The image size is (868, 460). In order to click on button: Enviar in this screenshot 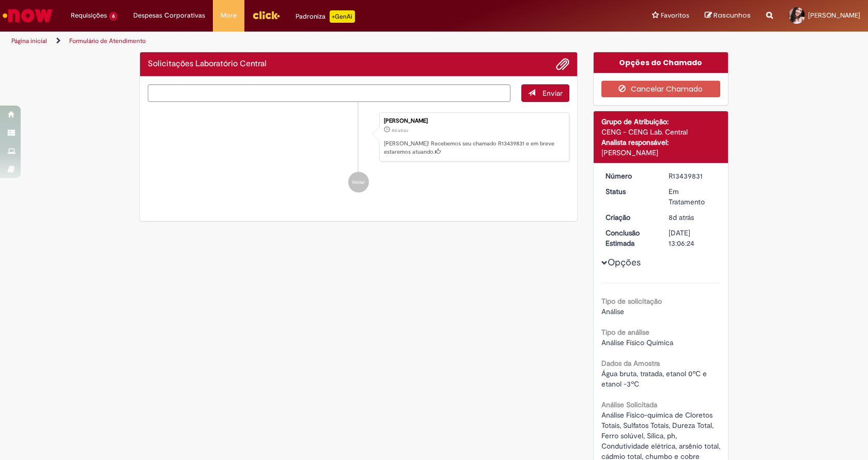, I will do `click(546, 93)`.